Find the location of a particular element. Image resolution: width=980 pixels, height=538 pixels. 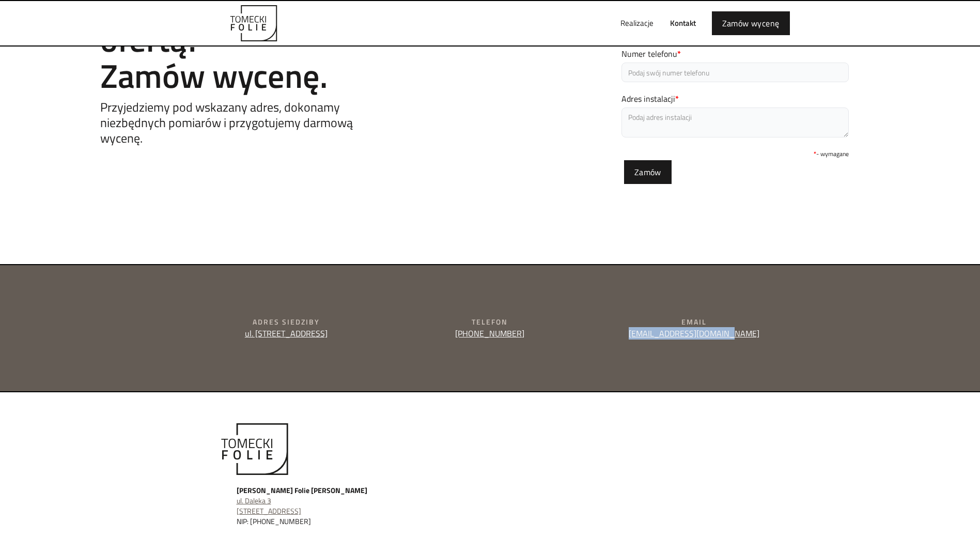

a: Zamów wycenę is located at coordinates (751, 23).